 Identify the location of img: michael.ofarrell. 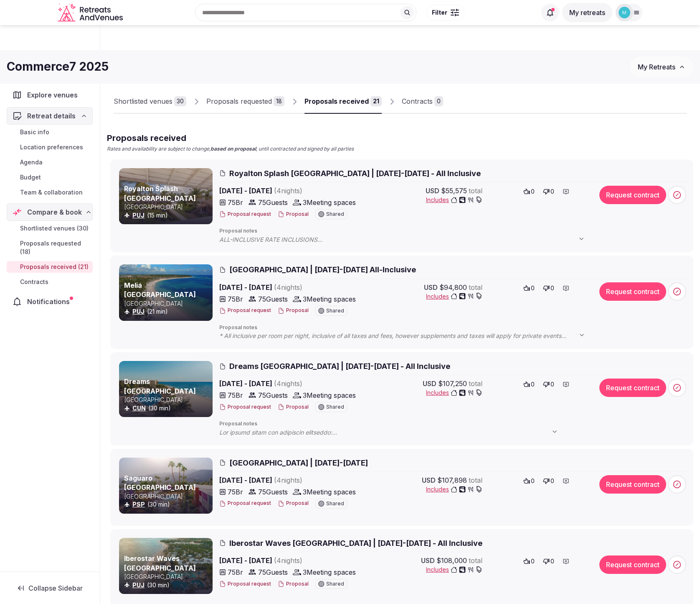
(625, 13).